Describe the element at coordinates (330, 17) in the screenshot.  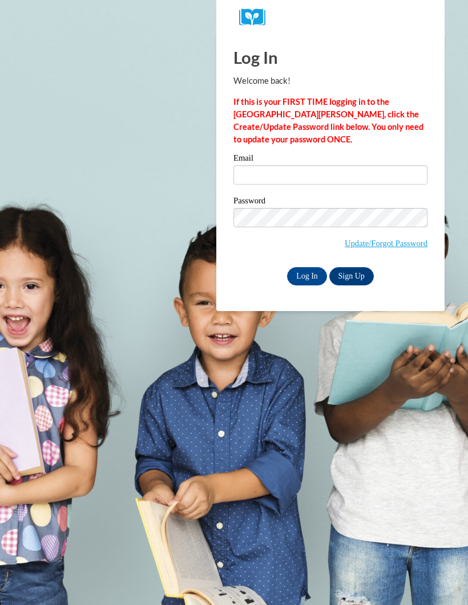
I see `a: COX Campus` at that location.